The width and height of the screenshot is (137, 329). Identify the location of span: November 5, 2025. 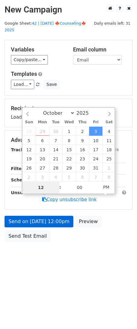
(69, 177).